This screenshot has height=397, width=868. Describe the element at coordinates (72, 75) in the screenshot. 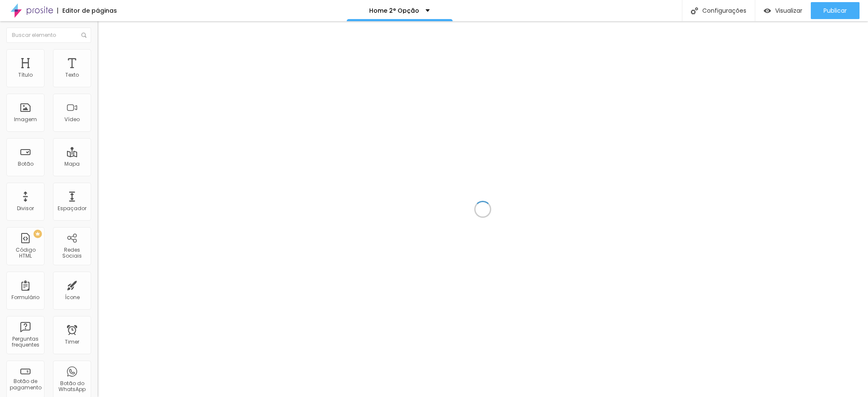

I see `div: Texto` at that location.